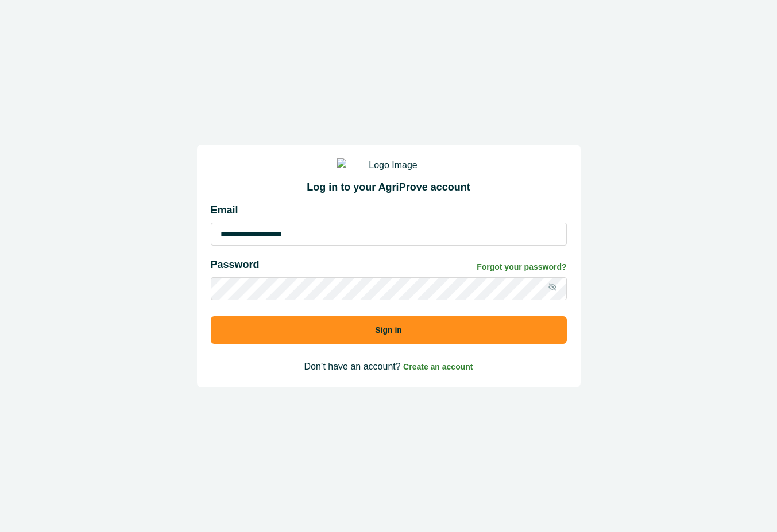  What do you see at coordinates (437, 366) in the screenshot?
I see `a: Create an account` at bounding box center [437, 366].